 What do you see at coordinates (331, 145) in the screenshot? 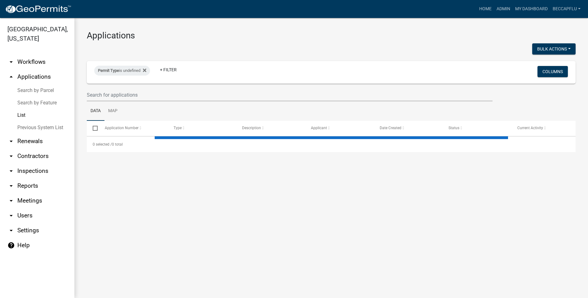
I see `div: 0 total` at bounding box center [331, 145].